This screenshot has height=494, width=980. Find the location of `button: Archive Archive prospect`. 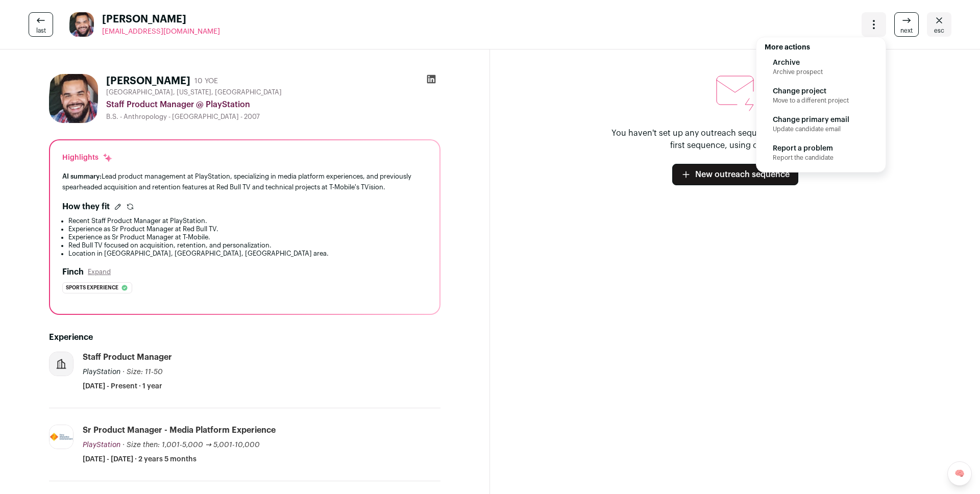

button: Archive Archive prospect is located at coordinates (821, 67).